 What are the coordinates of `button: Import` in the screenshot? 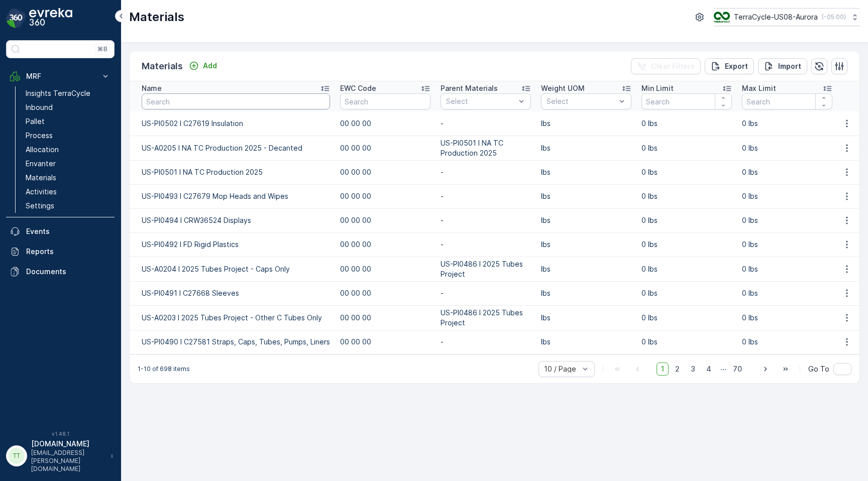 It's located at (783, 66).